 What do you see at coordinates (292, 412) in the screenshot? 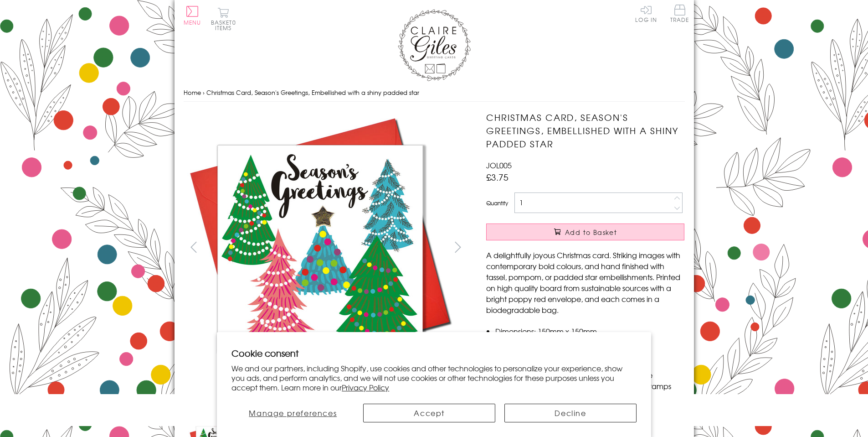
I see `button: Manage preferences` at bounding box center [292, 412].